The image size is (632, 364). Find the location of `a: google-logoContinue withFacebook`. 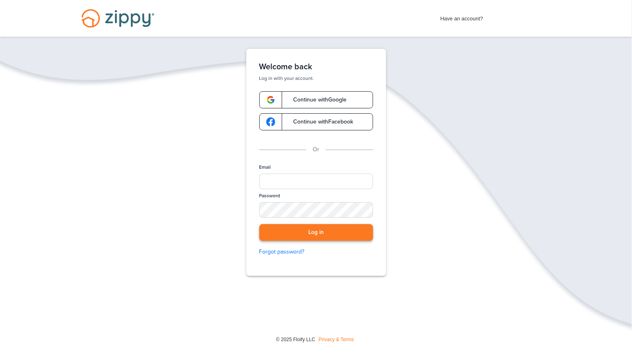

a: google-logoContinue withFacebook is located at coordinates (316, 122).